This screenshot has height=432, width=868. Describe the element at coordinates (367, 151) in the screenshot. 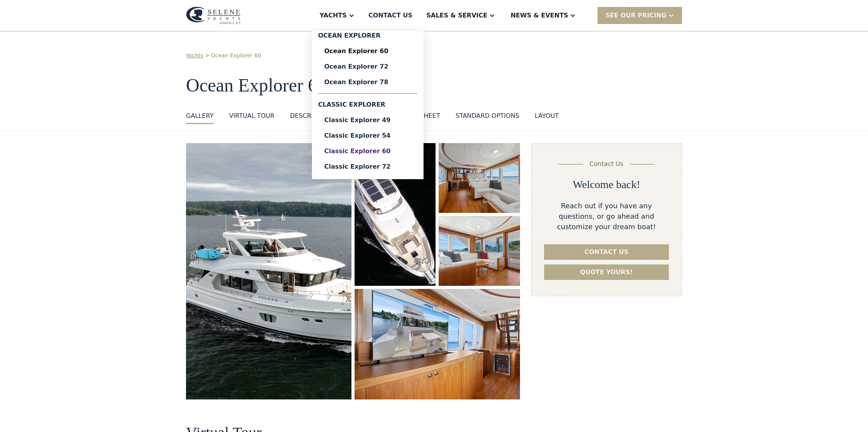

I see `div: Classic Explorer 60` at that location.